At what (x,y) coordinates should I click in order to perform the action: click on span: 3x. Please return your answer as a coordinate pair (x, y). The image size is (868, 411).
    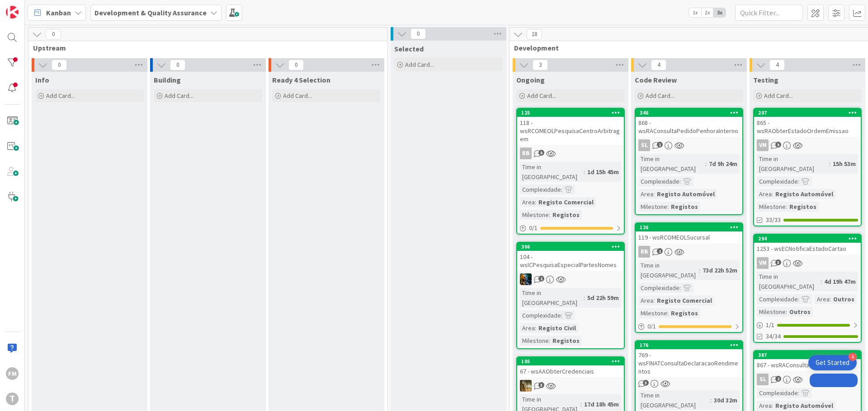
    Looking at the image, I should click on (719, 12).